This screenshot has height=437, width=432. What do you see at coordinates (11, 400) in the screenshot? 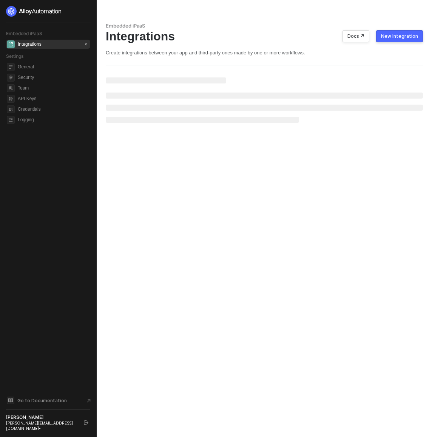
I see `span: documentation` at bounding box center [11, 400].